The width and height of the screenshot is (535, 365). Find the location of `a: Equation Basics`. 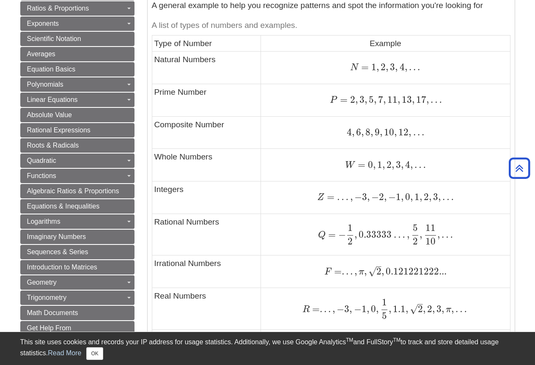

a: Equation Basics is located at coordinates (77, 69).